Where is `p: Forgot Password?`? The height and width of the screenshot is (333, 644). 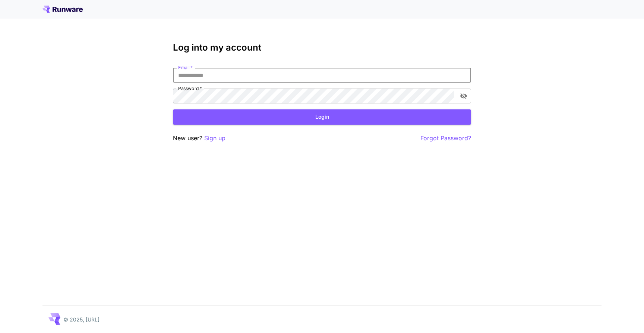 p: Forgot Password? is located at coordinates (445, 138).